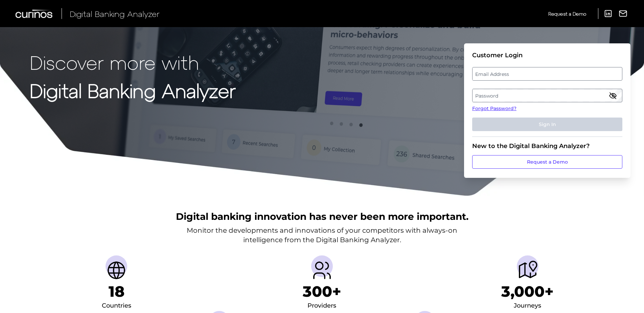 The height and width of the screenshot is (313, 644). I want to click on div: New to the Digital Banking Analyzer?, so click(547, 146).